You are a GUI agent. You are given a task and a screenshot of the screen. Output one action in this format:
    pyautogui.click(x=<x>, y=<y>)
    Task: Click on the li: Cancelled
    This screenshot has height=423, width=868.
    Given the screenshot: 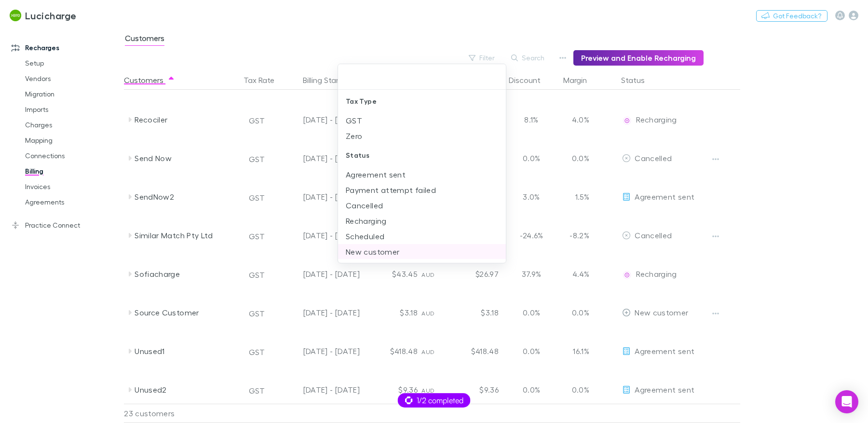 What is the action you would take?
    pyautogui.click(x=422, y=205)
    